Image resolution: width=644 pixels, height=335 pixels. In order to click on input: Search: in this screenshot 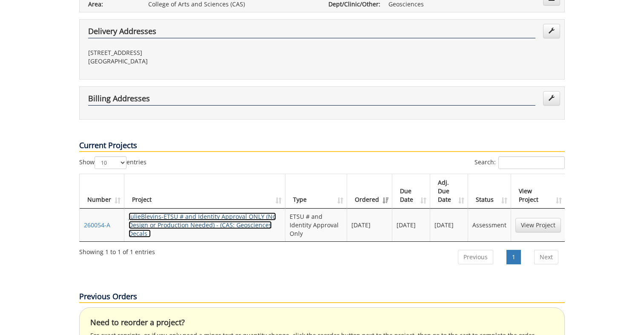, I will do `click(532, 162)`.